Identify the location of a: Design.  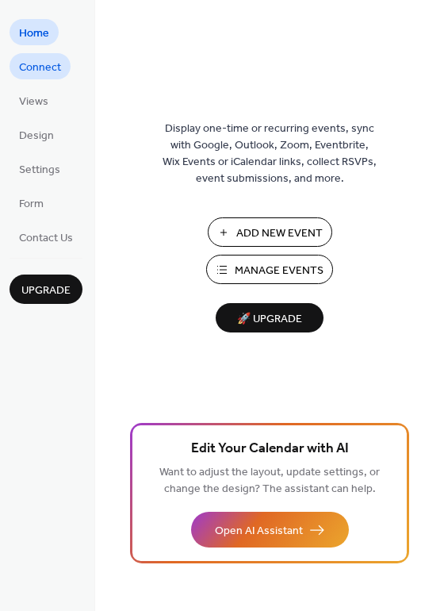
(36, 134).